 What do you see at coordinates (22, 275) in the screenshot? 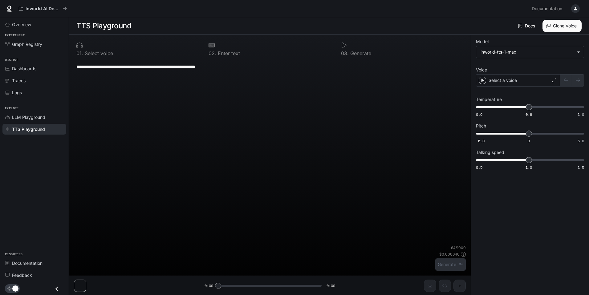
I see `span: Feedback` at bounding box center [22, 275].